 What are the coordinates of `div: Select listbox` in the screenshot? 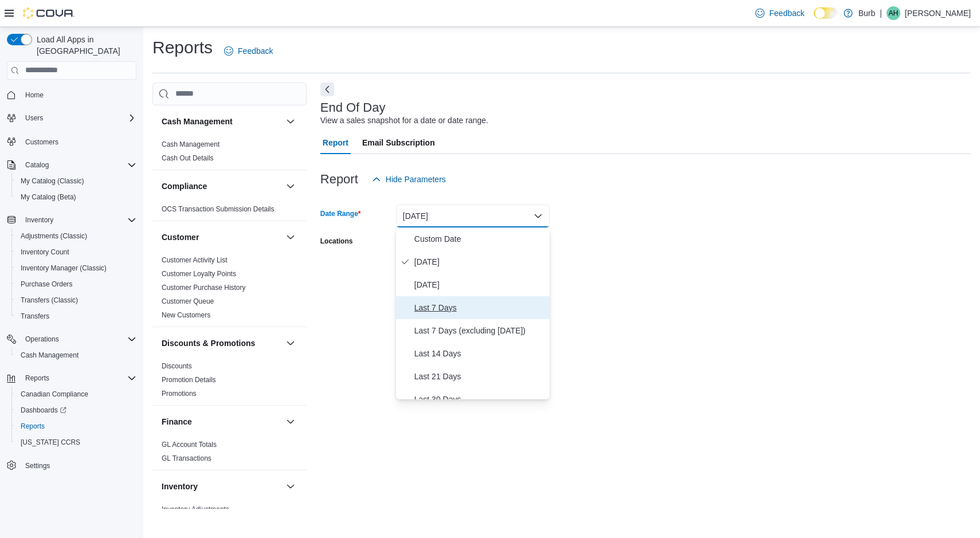 It's located at (473, 313).